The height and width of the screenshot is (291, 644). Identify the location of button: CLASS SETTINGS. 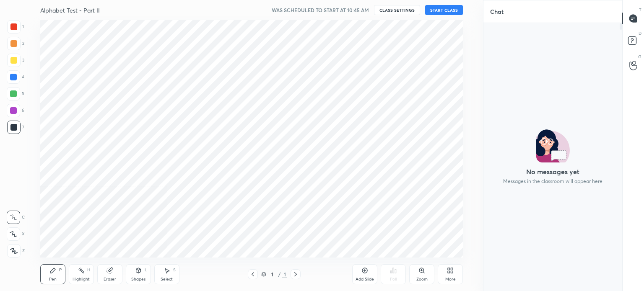
(397, 10).